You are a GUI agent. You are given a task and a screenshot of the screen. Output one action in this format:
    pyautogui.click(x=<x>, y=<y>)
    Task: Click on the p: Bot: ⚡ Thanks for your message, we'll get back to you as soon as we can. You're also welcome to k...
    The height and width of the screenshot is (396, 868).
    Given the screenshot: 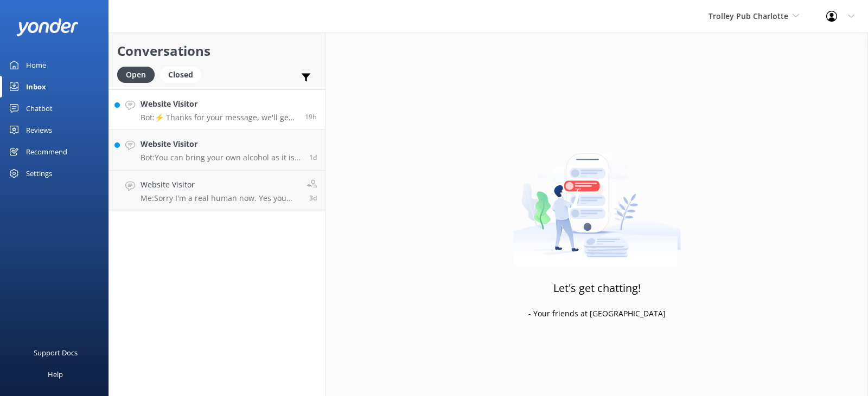 What is the action you would take?
    pyautogui.click(x=219, y=117)
    